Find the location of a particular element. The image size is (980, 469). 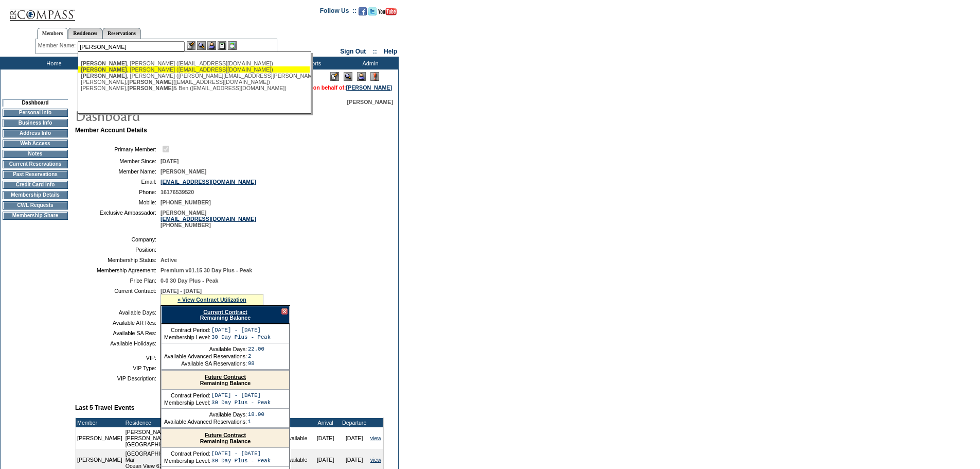

td: 18.00 is located at coordinates (256, 414).